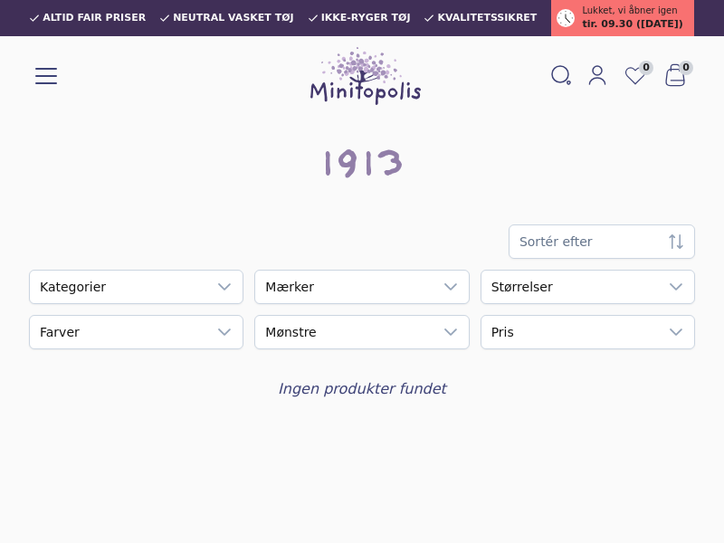  What do you see at coordinates (362, 389) in the screenshot?
I see `div: Ingen produkter fundet` at bounding box center [362, 389].